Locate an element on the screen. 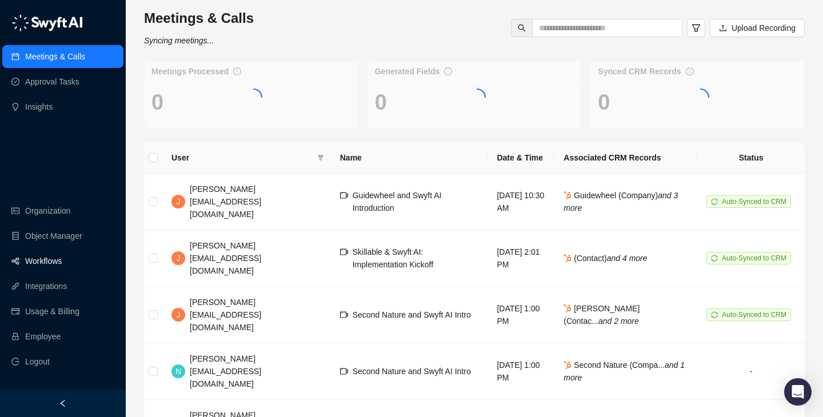 The image size is (823, 417). th: Associated CRM Records is located at coordinates (626, 158).